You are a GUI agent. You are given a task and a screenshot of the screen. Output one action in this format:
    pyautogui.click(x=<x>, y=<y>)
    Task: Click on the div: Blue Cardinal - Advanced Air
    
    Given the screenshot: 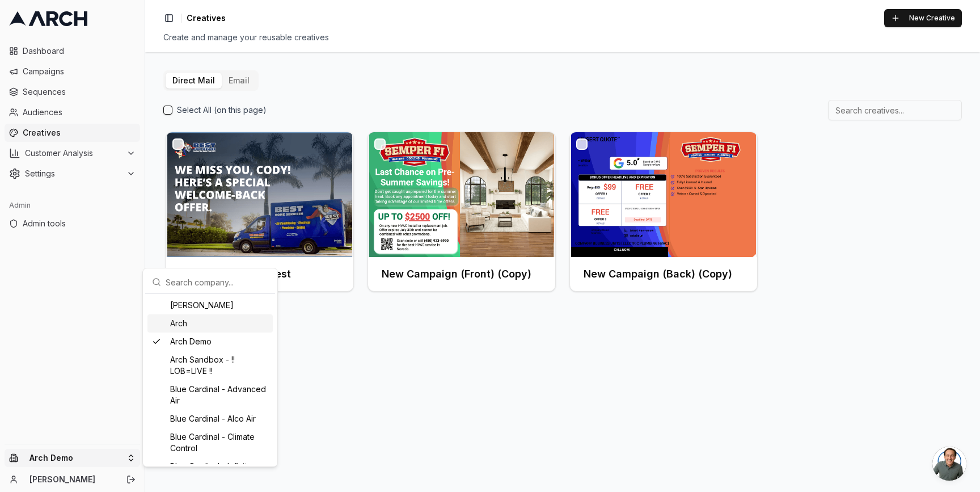 What is the action you would take?
    pyautogui.click(x=210, y=395)
    